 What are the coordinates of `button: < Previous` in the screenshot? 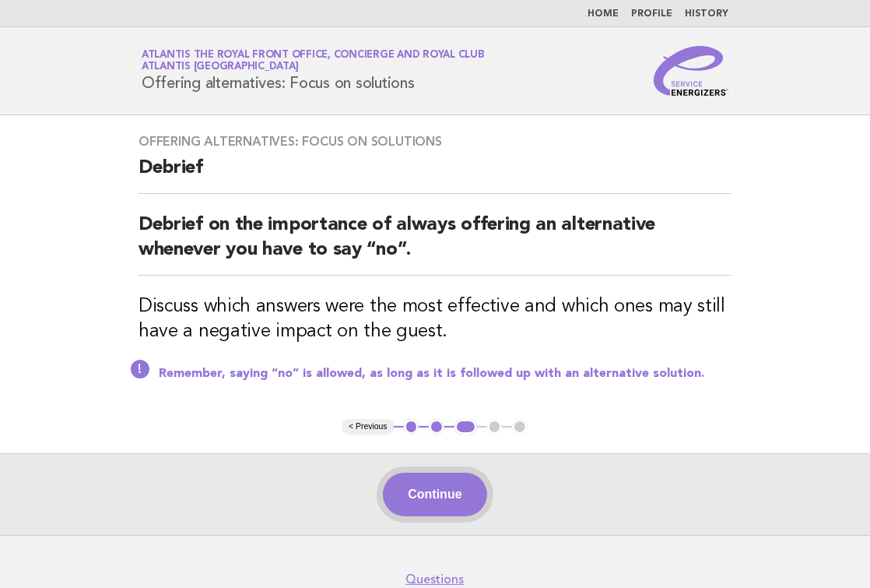 It's located at (368, 426).